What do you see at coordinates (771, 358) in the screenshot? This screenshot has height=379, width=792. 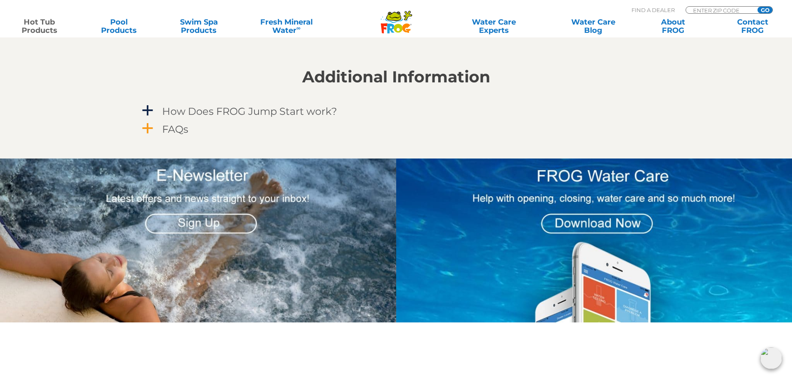 I see `img: openIcon` at bounding box center [771, 358].